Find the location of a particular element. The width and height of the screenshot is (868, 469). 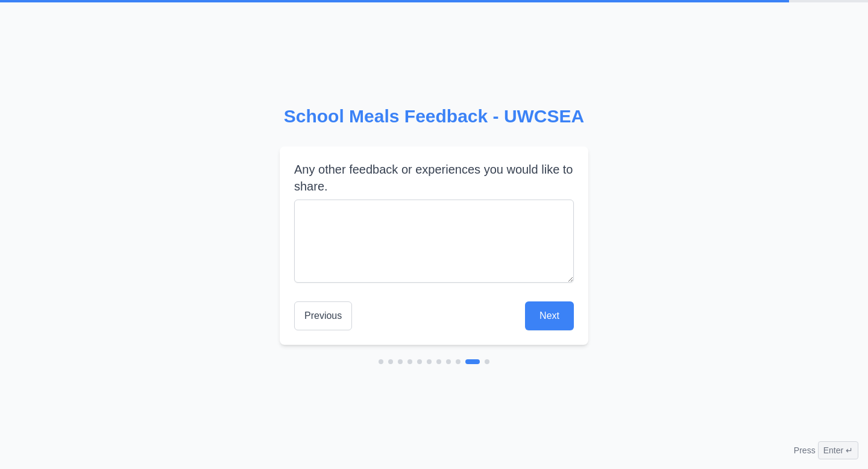

span: Enter ↵ is located at coordinates (838, 450).